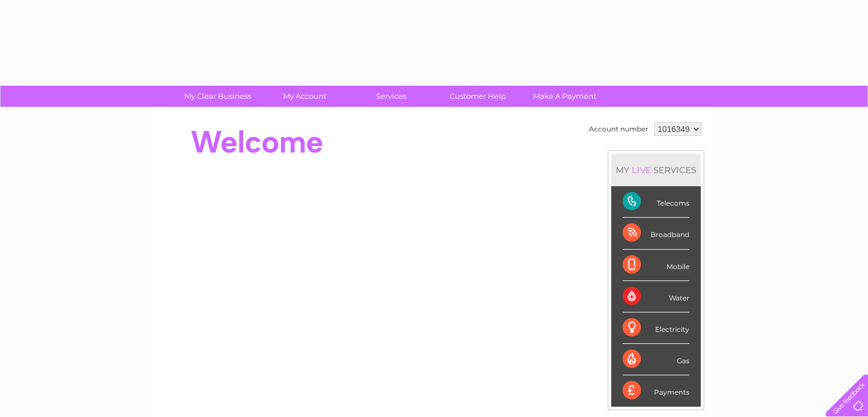 This screenshot has width=868, height=417. I want to click on a: Make A Payment, so click(564, 96).